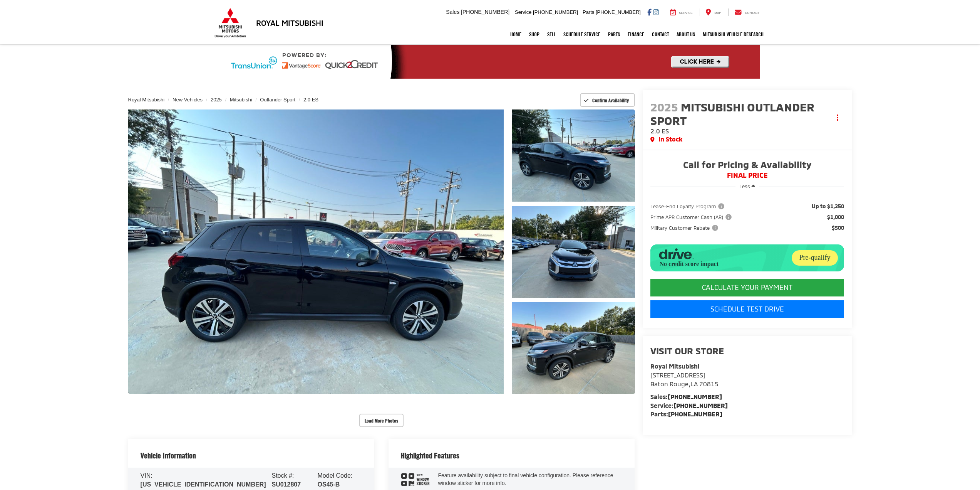 The width and height of the screenshot is (980, 490). Describe the element at coordinates (689, 405) in the screenshot. I see `strong: Service:` at that location.